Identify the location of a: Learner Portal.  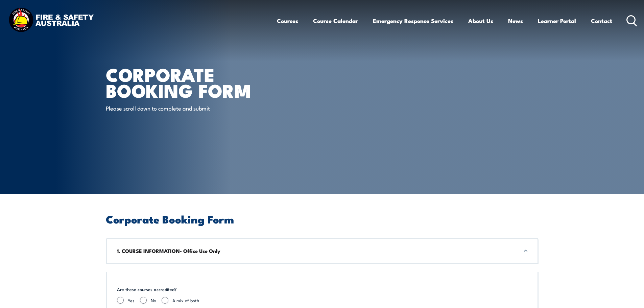
(557, 20).